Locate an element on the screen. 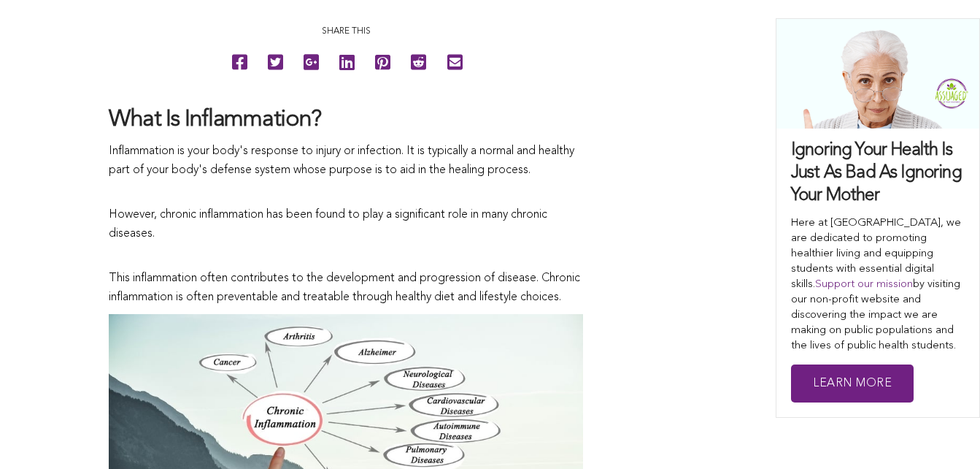 This screenshot has width=980, height=469. span: This inflammation often contributes to the development and progression of disease. Chronic inflam... is located at coordinates (344, 288).